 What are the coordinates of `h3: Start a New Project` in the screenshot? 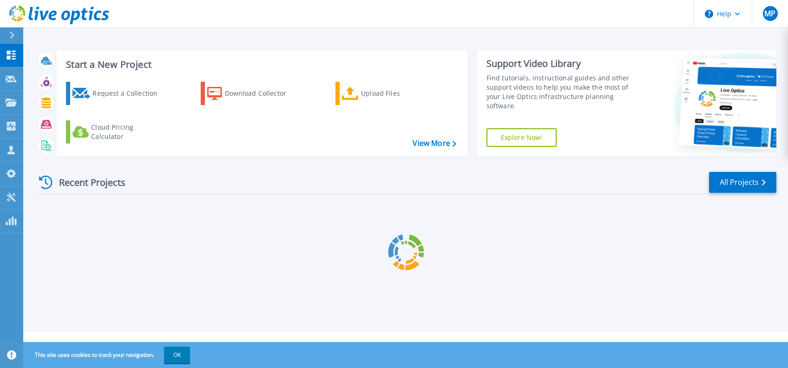 It's located at (261, 65).